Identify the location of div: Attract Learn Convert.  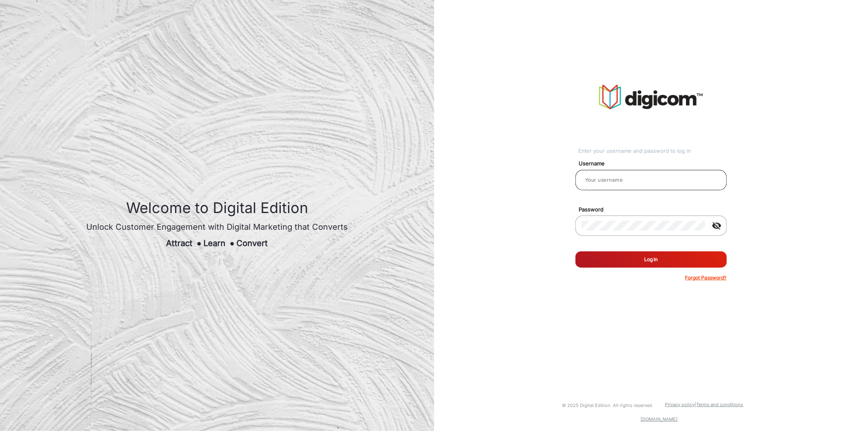
(217, 243).